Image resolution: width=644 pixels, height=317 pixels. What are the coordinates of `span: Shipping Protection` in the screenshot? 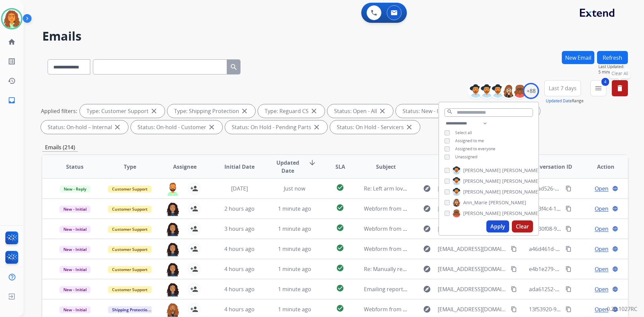 It's located at (131, 310).